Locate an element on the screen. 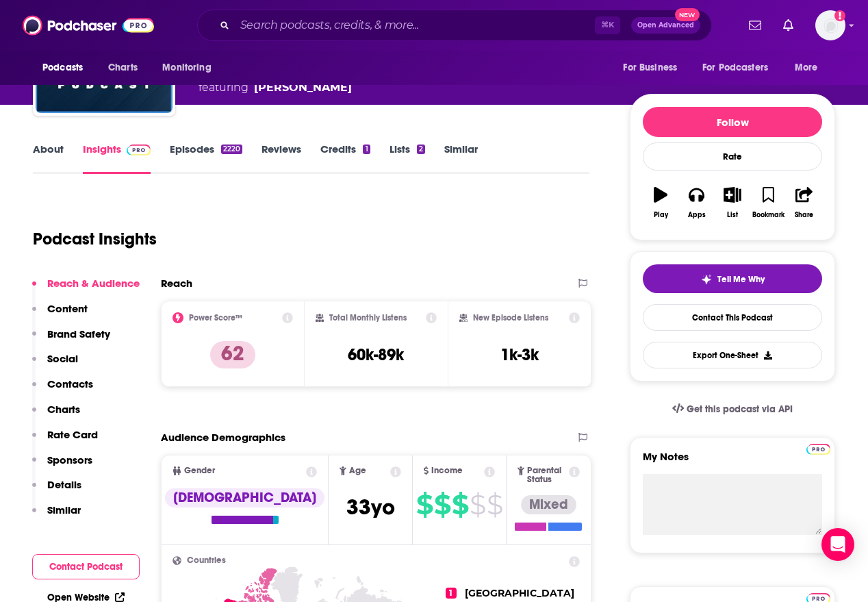  button: Contacts is located at coordinates (62, 389).